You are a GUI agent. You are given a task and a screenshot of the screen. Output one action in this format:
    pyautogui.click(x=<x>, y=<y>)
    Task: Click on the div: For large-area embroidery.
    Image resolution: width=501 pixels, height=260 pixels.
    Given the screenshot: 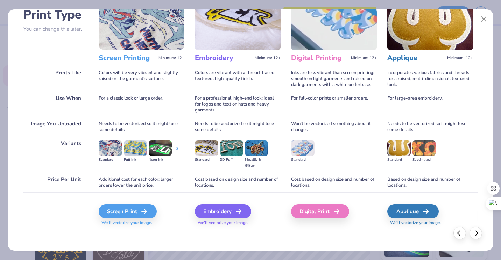 What is the action you would take?
    pyautogui.click(x=430, y=104)
    